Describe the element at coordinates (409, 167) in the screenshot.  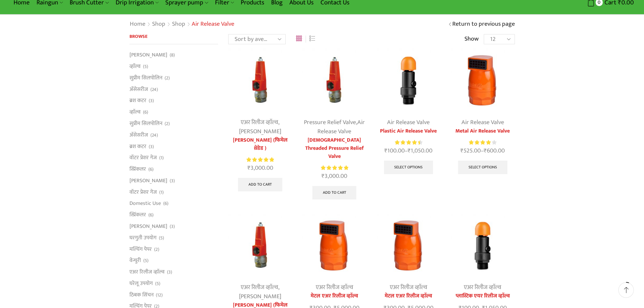
I see `a: Select options for “Plastic Air Release Valve”` at that location.